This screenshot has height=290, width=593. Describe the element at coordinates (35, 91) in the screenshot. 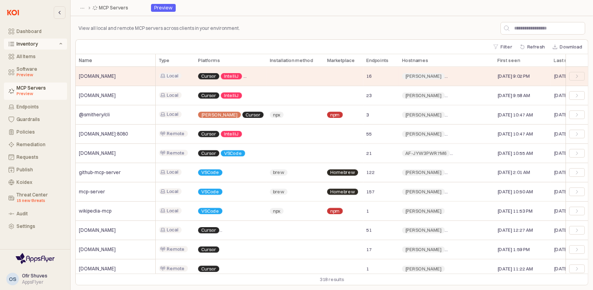

I see `button: MCP Servers` at that location.